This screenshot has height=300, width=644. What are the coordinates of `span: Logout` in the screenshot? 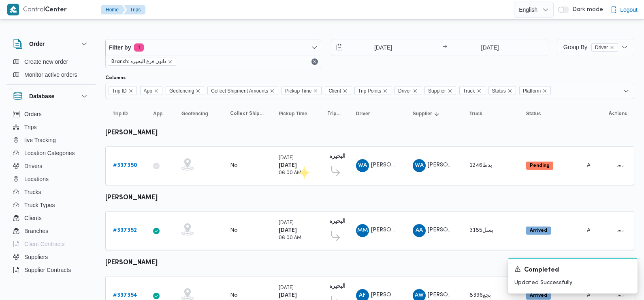 It's located at (629, 10).